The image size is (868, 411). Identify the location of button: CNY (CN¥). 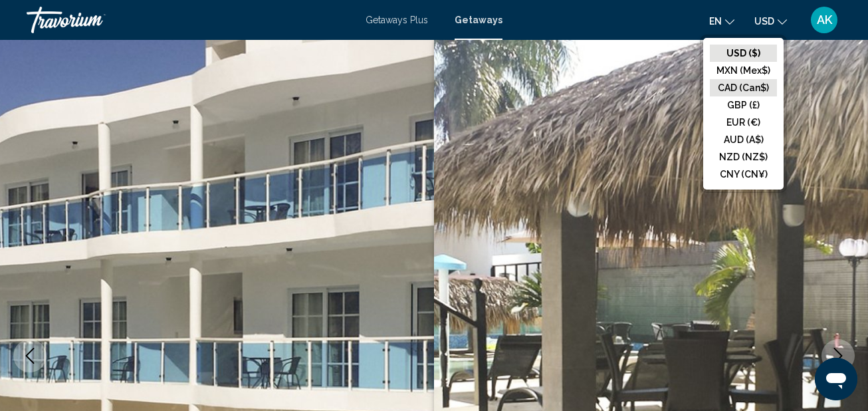
(744, 175).